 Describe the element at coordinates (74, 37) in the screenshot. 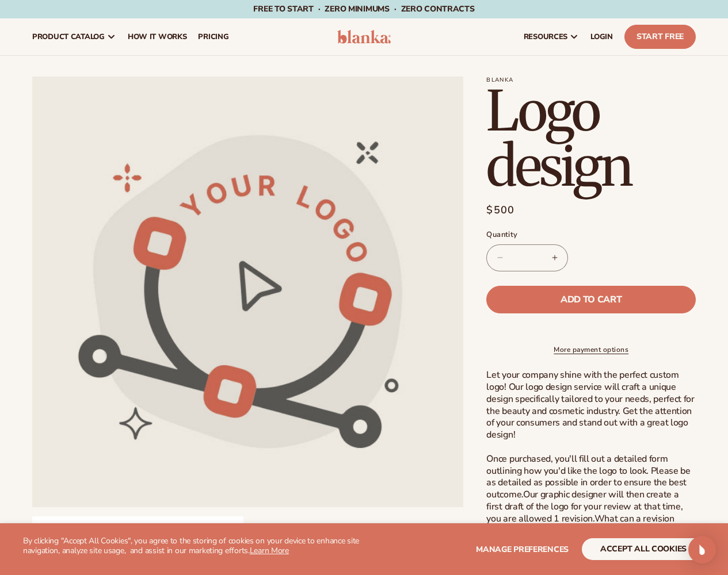

I see `a: product catalog` at that location.